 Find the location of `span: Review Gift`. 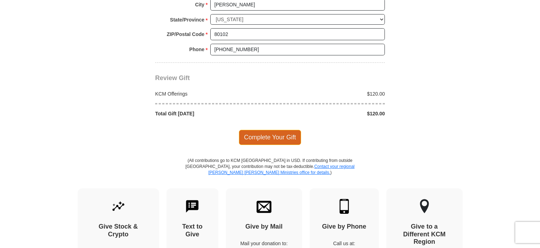

span: Review Gift is located at coordinates (172, 78).